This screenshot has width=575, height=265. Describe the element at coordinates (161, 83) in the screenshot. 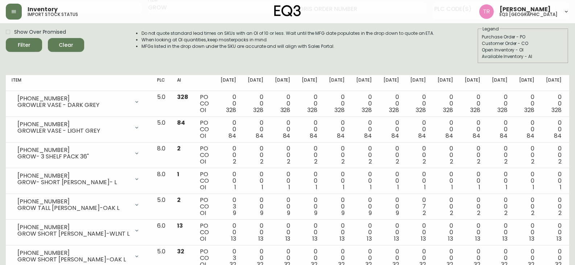

I see `th: PLC` at that location.